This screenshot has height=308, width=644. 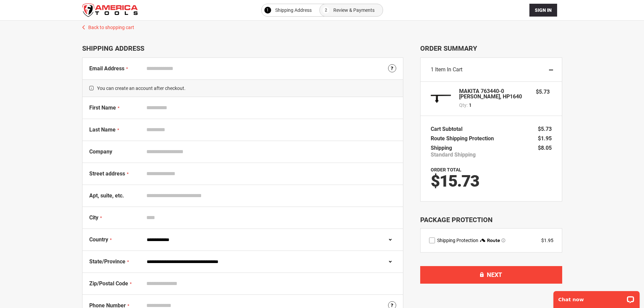 I want to click on th: Route Shipping Protection, so click(x=464, y=139).